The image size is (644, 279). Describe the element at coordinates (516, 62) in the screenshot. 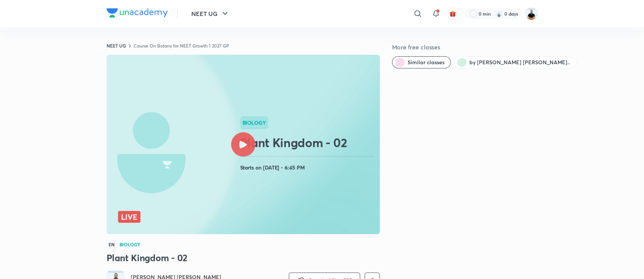

I see `button: by Subhash Chandra Yadav` at that location.